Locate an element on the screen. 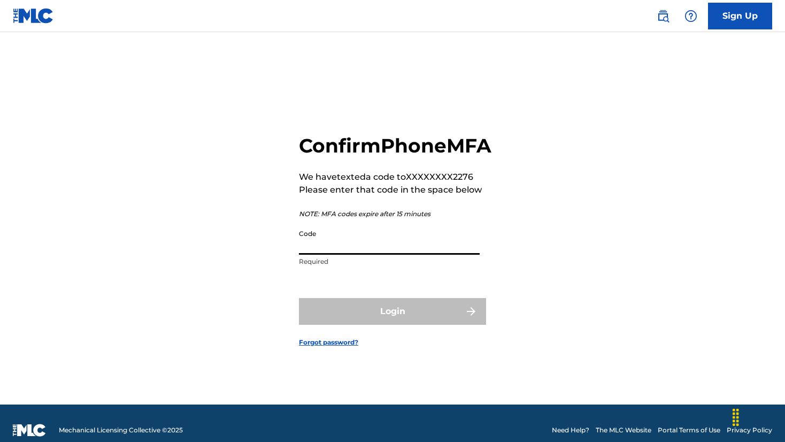  div: Help is located at coordinates (691, 16).